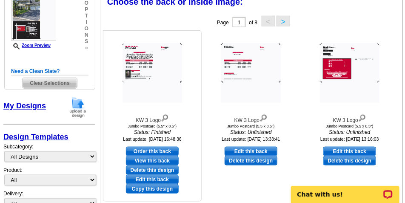  What do you see at coordinates (152, 132) in the screenshot?
I see `i: Status: Finished` at bounding box center [152, 132].